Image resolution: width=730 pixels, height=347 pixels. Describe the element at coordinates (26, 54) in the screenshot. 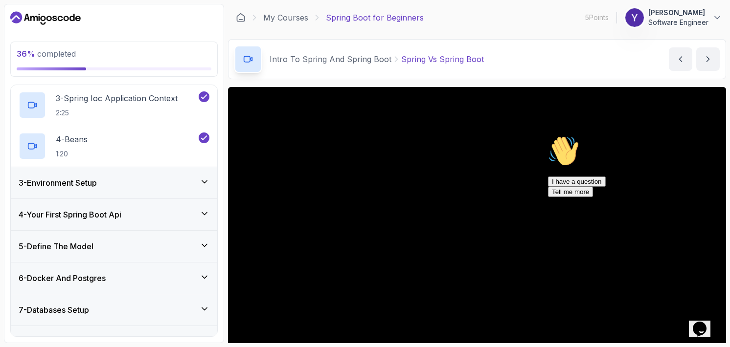

I see `span: 36 %` at that location.